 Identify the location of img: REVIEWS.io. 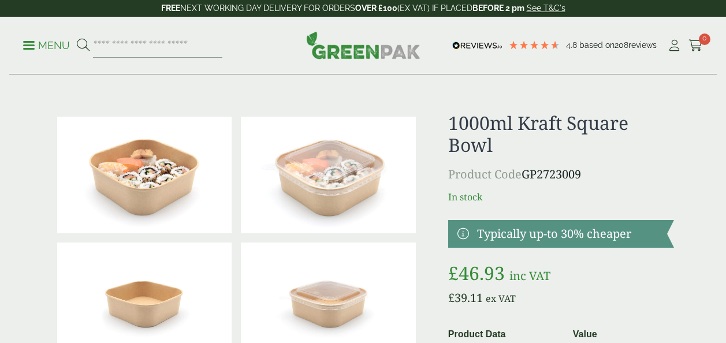
(477, 46).